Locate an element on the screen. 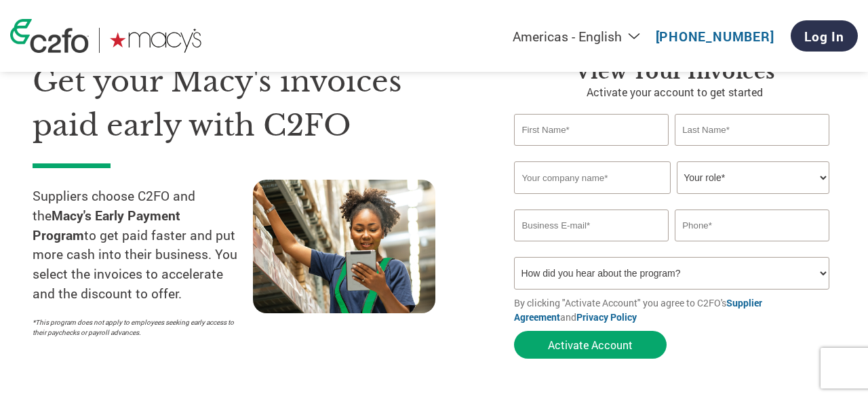 This screenshot has width=868, height=398. input: Invalid Email format is located at coordinates (591, 225).